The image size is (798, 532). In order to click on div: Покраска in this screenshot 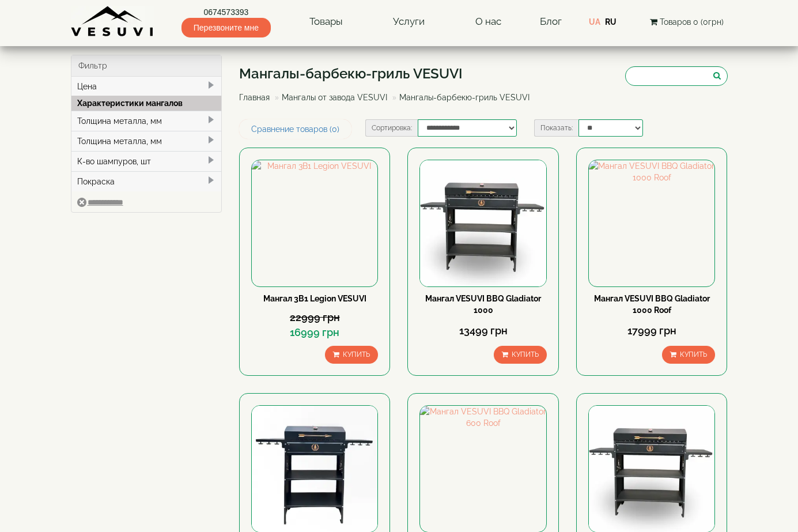, I will do `click(146, 181)`.